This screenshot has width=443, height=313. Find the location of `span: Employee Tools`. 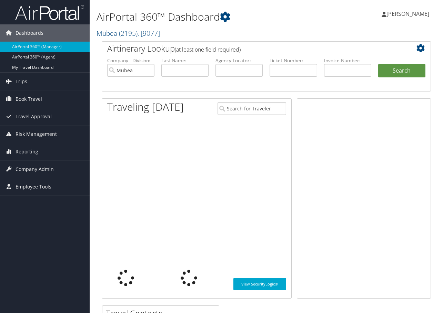

span: Employee Tools is located at coordinates (33, 187).